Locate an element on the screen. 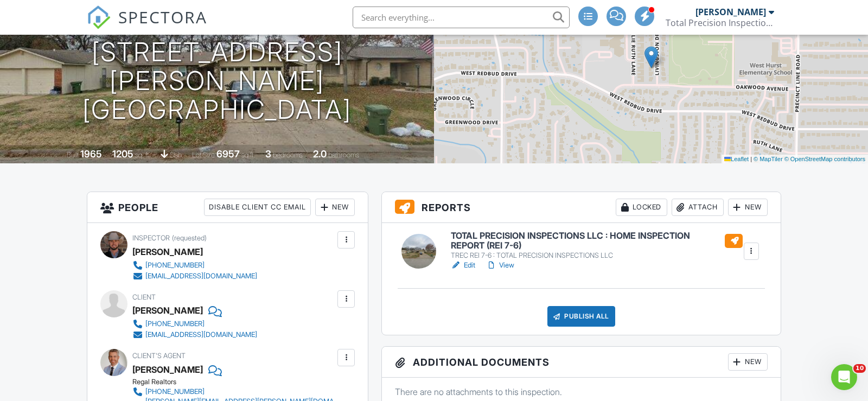 This screenshot has height=401, width=868. span: bedrooms is located at coordinates (288, 155).